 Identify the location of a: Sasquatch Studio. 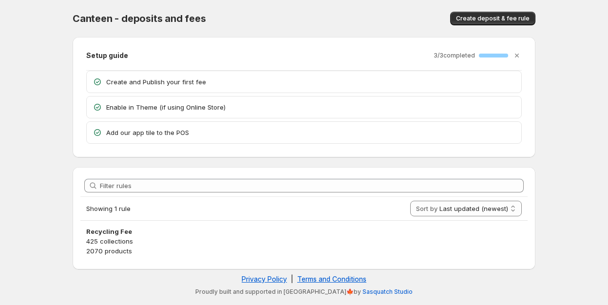
(387, 291).